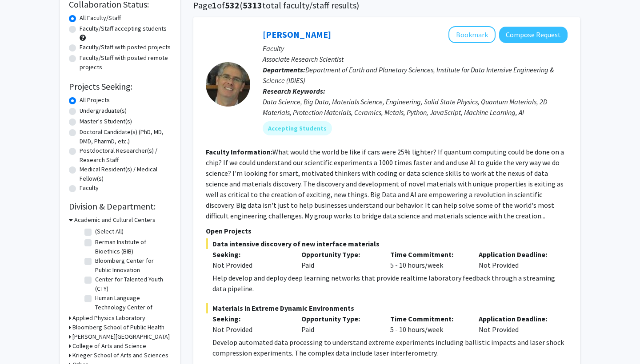 The height and width of the screenshot is (364, 640). Describe the element at coordinates (114, 220) in the screenshot. I see `h3: Academic and Cultural Centers` at that location.